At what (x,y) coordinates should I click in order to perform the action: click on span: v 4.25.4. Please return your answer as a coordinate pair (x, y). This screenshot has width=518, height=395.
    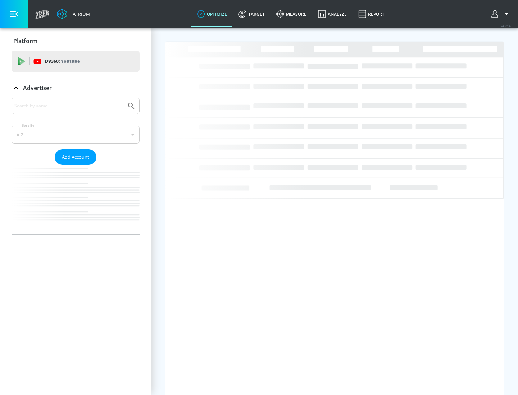
    Looking at the image, I should click on (505, 26).